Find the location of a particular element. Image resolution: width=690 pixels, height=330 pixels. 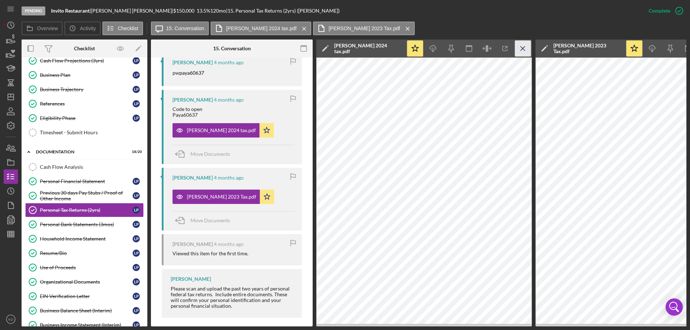

a: Use of ProceedsLP is located at coordinates (84, 268).